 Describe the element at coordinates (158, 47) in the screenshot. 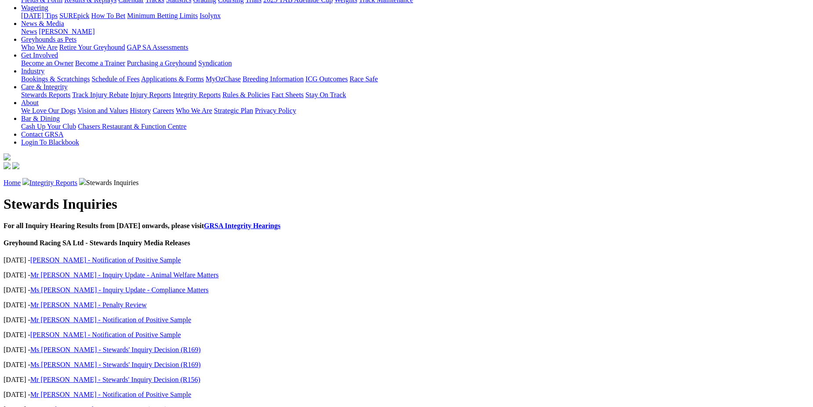

I see `a: GAP SA Assessments` at that location.